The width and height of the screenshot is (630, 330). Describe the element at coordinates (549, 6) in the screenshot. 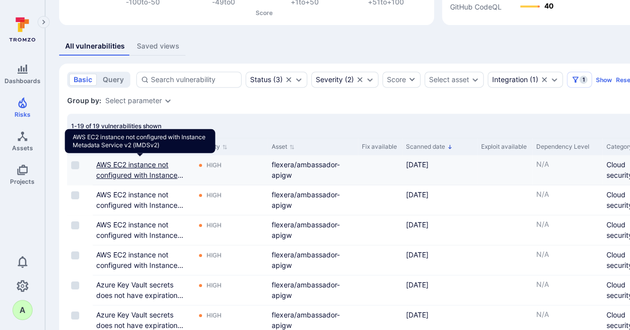

I see `text: 40` at that location.